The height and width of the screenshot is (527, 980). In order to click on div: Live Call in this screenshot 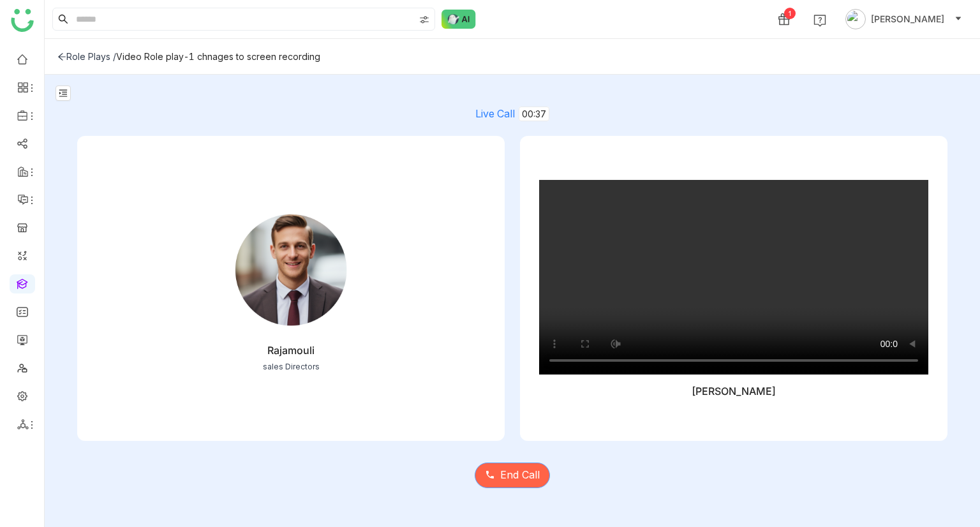, I will do `click(512, 113)`.